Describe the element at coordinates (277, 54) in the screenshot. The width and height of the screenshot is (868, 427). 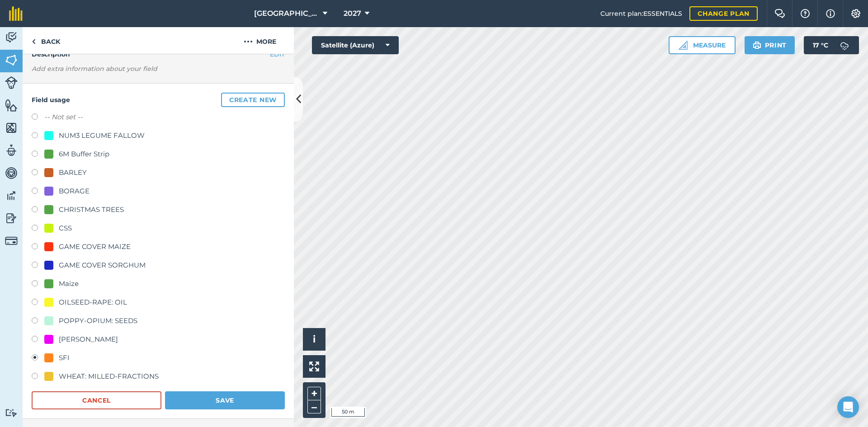
I see `button: EDIT` at that location.